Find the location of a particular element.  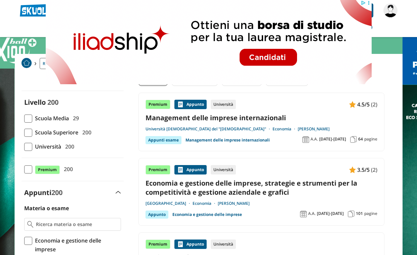

span: 4.5/5 is located at coordinates (364, 104).